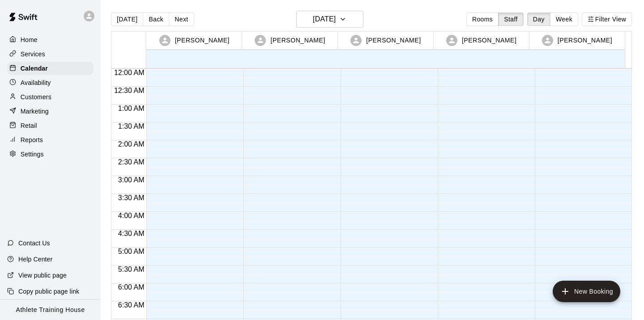 This screenshot has height=320, width=644. Describe the element at coordinates (34, 244) in the screenshot. I see `p: Contact Us` at that location.